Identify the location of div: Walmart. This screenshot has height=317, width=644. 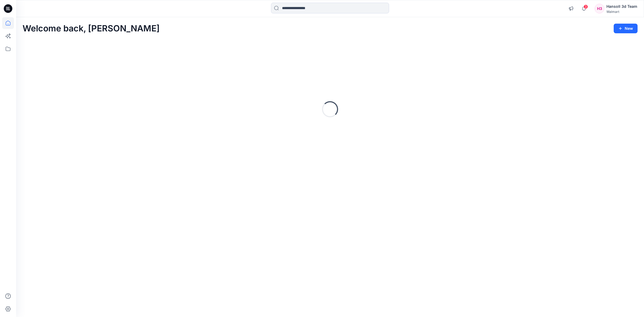
(621, 12).